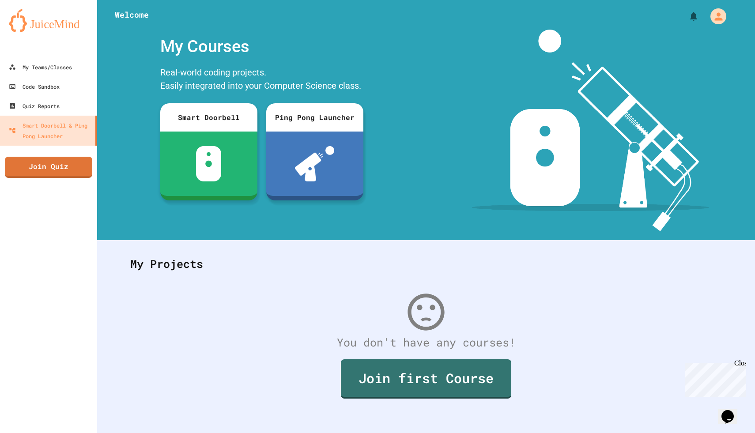 Image resolution: width=755 pixels, height=433 pixels. What do you see at coordinates (34, 106) in the screenshot?
I see `div: Quiz Reports` at bounding box center [34, 106].